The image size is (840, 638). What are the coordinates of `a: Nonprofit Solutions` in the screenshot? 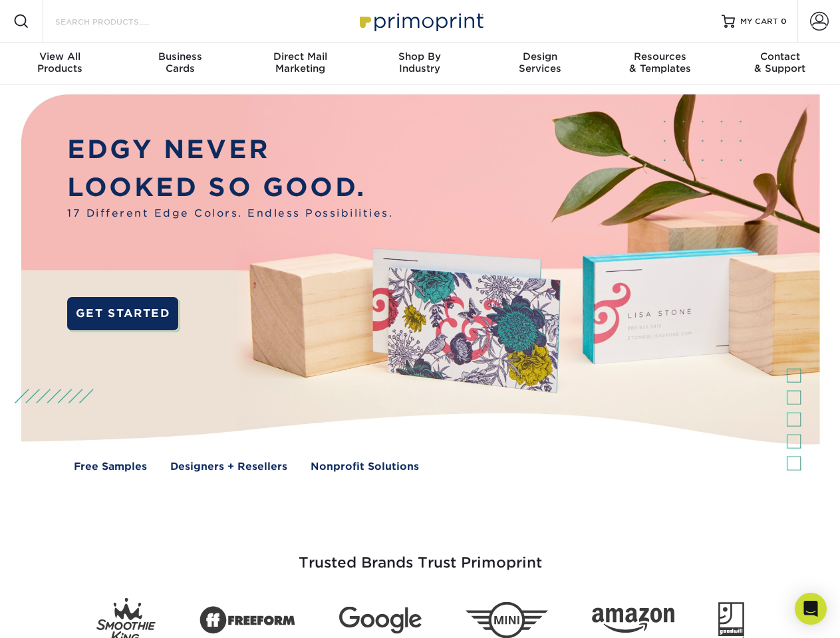 It's located at (365, 466).